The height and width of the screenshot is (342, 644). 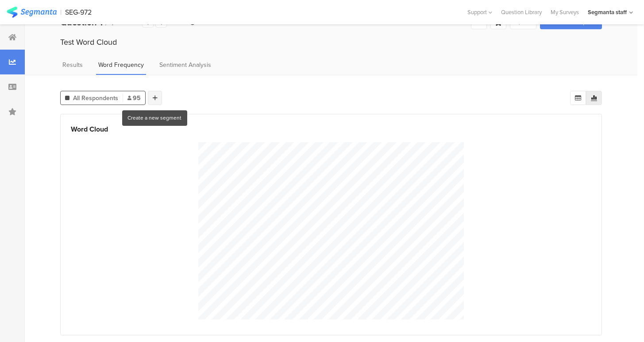 I want to click on div: Question Library, so click(x=522, y=12).